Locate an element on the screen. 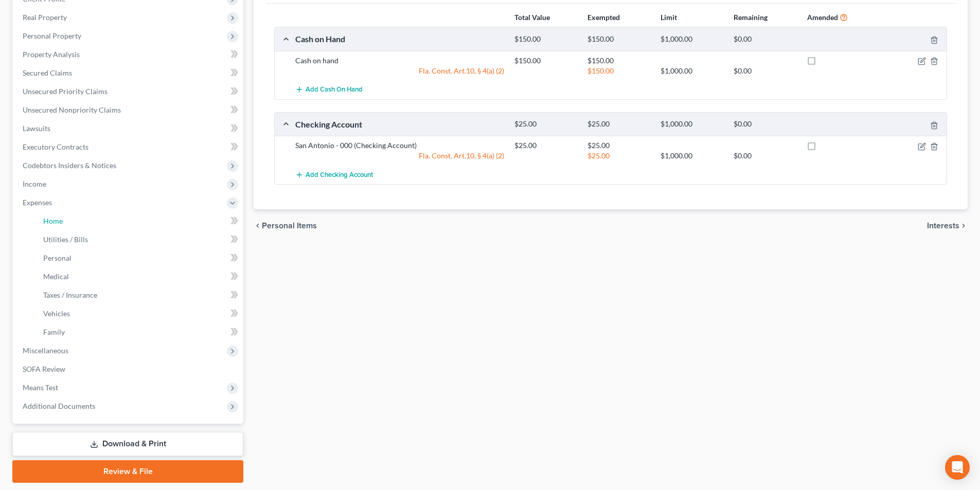 This screenshot has height=490, width=980. i: chevron_left is located at coordinates (258, 226).